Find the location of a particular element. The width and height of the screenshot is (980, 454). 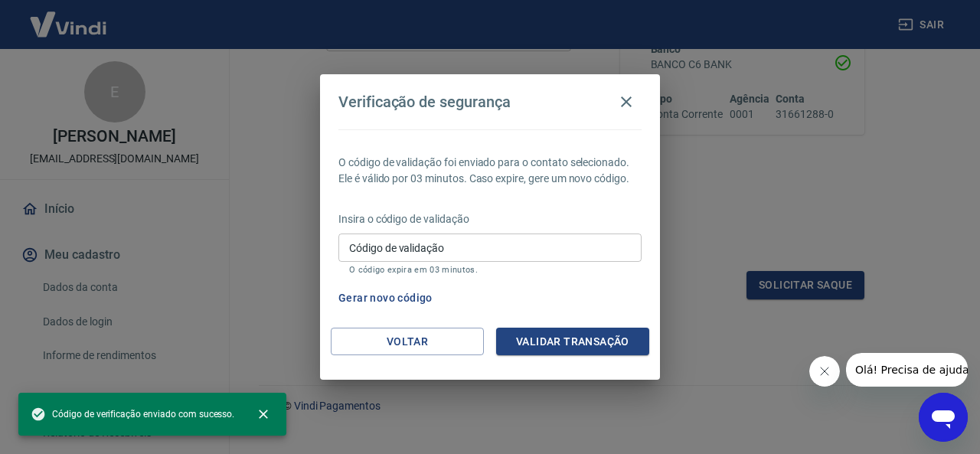

p: Insira o código de validação is located at coordinates (490, 219).